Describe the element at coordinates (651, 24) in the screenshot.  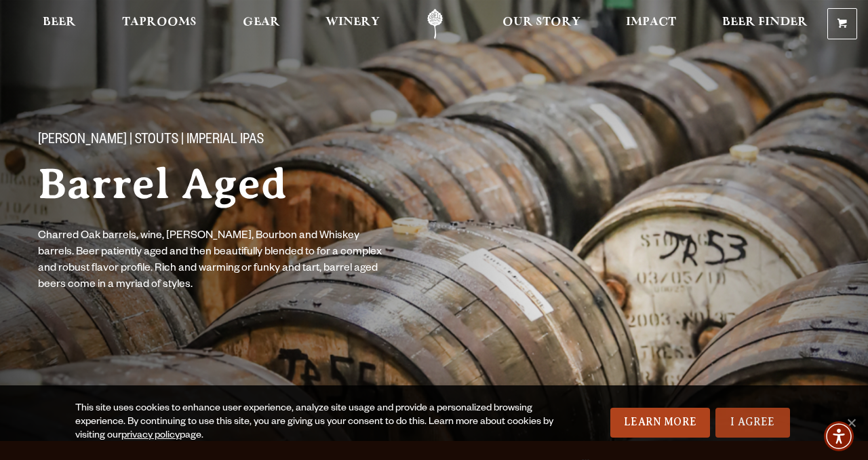
I see `a: Impact` at that location.